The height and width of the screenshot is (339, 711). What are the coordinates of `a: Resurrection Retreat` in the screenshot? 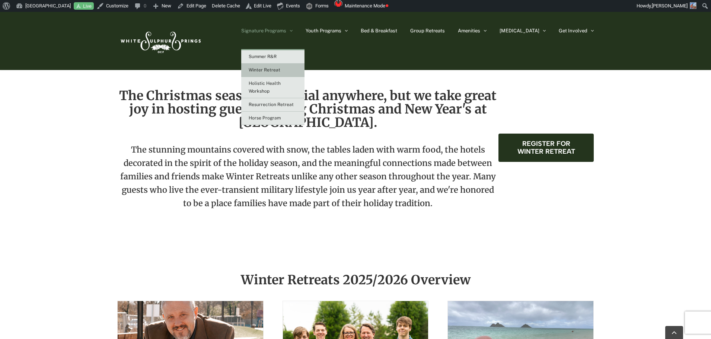 It's located at (273, 105).